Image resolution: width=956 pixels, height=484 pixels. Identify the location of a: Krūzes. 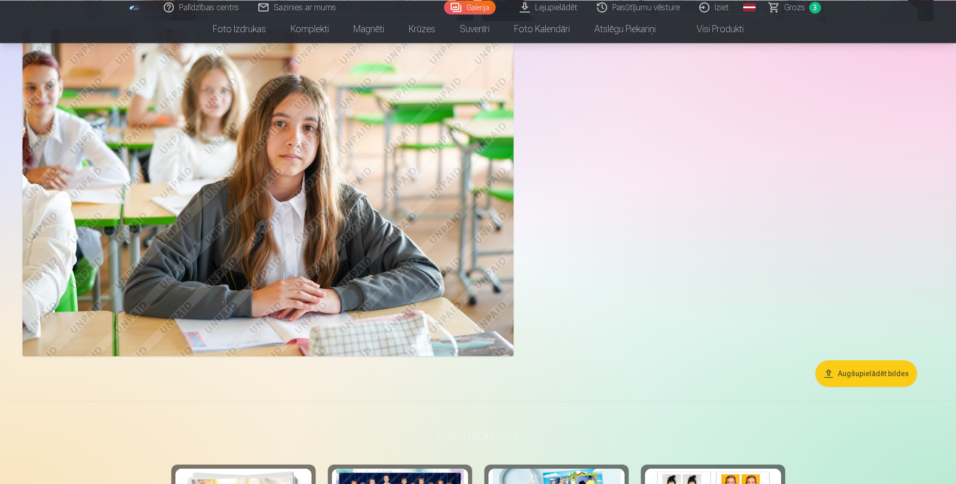
(422, 29).